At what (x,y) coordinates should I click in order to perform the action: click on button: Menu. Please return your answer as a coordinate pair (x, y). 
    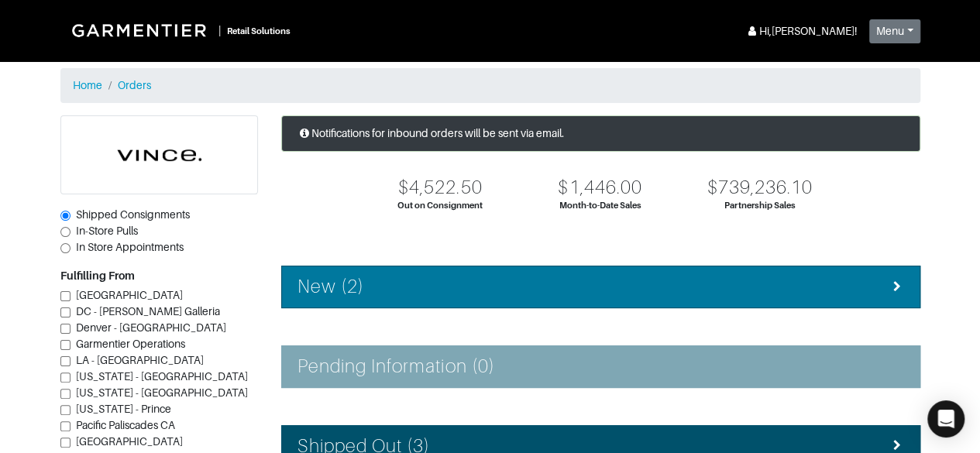
    Looking at the image, I should click on (895, 31).